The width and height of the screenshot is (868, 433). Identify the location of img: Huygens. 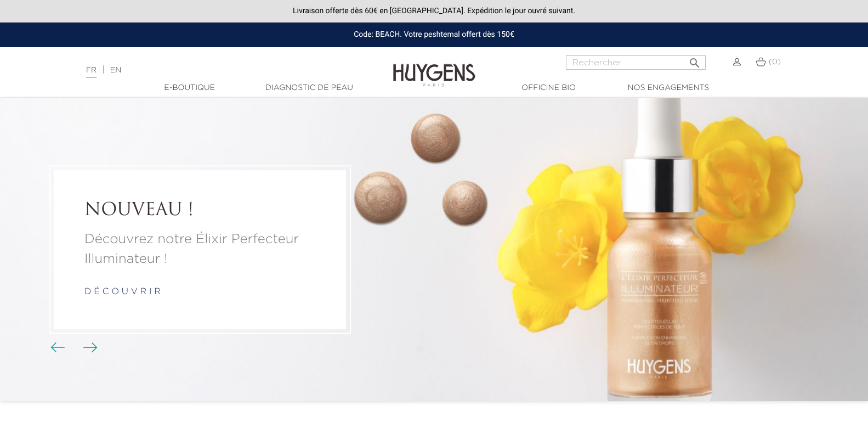
(435, 67).